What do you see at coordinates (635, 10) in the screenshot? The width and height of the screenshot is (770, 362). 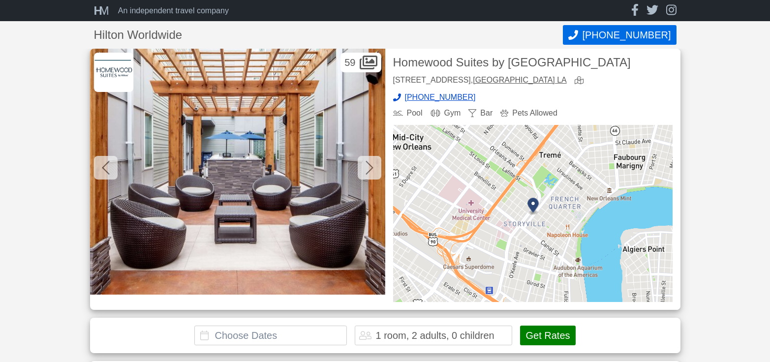 I see `a: facebook` at bounding box center [635, 10].